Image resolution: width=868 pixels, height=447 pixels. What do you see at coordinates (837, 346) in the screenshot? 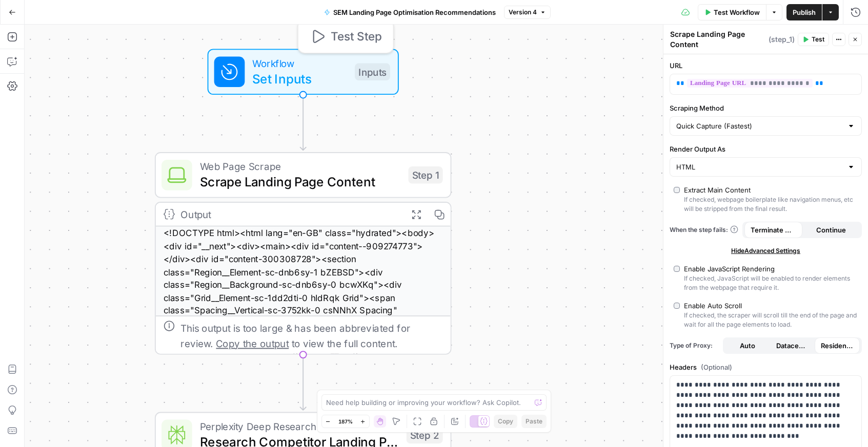
I see `span: Residential` at bounding box center [837, 346].